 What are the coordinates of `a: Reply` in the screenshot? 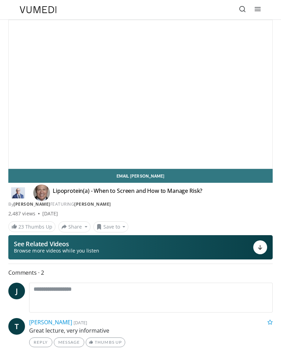 It's located at (41, 342).